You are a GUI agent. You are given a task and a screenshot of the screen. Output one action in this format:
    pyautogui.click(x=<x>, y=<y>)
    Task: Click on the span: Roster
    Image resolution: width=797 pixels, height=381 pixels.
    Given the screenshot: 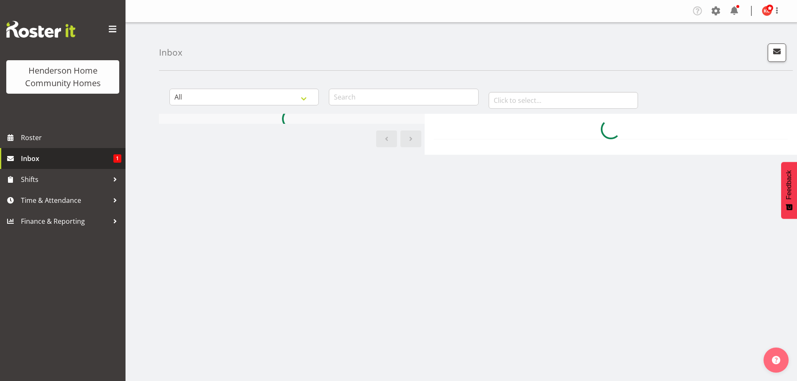 What is the action you would take?
    pyautogui.click(x=71, y=138)
    